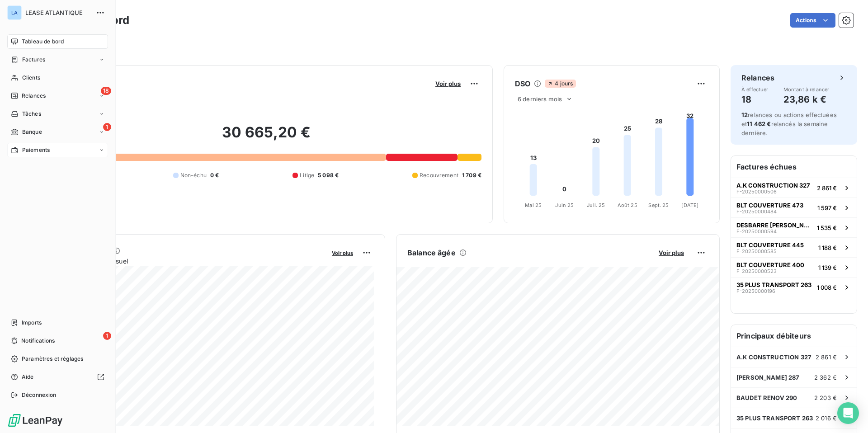 This screenshot has height=433, width=868. I want to click on button: BLT COUVERTURE 473F-202500004841 597 €, so click(794, 207).